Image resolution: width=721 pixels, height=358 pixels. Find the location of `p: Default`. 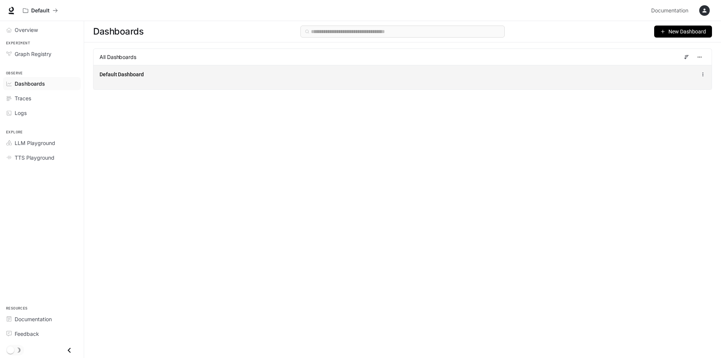

p: Default is located at coordinates (40, 11).